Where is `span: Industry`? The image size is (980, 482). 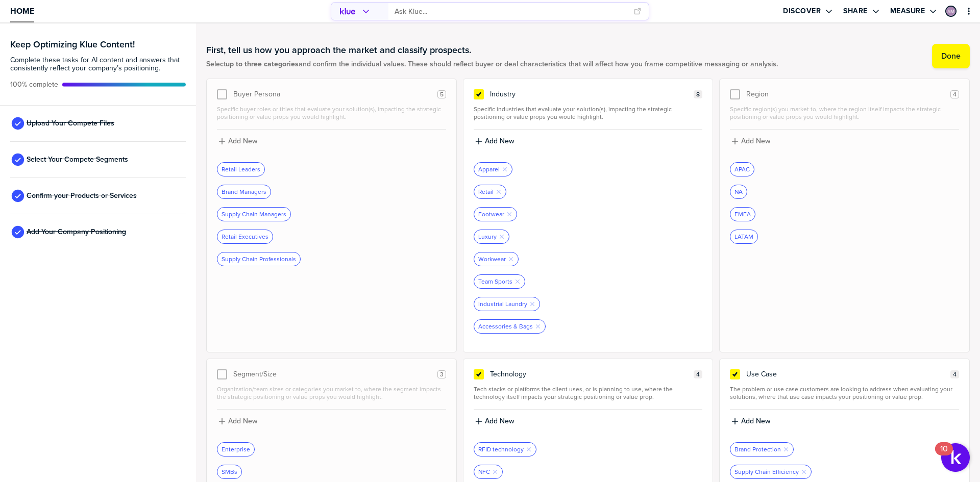 span: Industry is located at coordinates (503, 94).